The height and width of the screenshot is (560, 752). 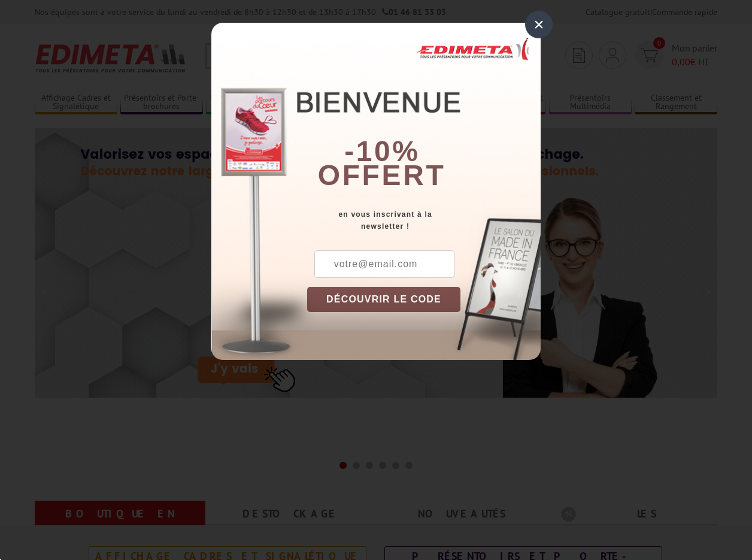 I want to click on input: votre@email.com, so click(x=384, y=264).